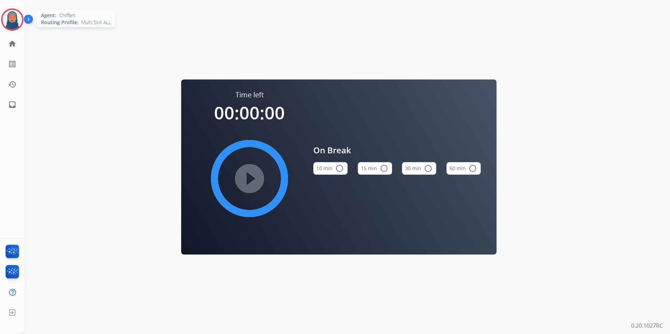 Image resolution: width=670 pixels, height=334 pixels. What do you see at coordinates (375, 169) in the screenshot?
I see `button: 15 min` at bounding box center [375, 169].